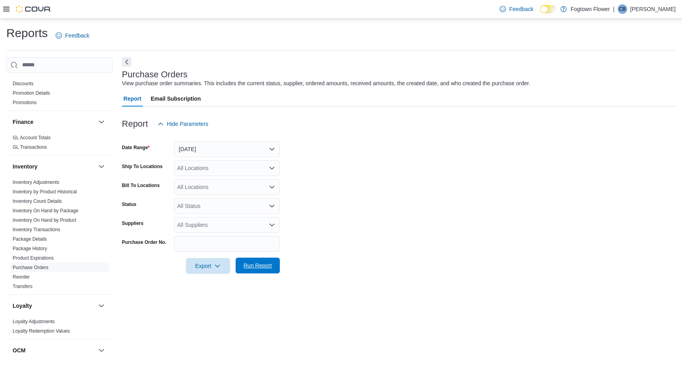 The height and width of the screenshot is (378, 682). What do you see at coordinates (30, 147) in the screenshot?
I see `a: GL Transactions` at bounding box center [30, 147].